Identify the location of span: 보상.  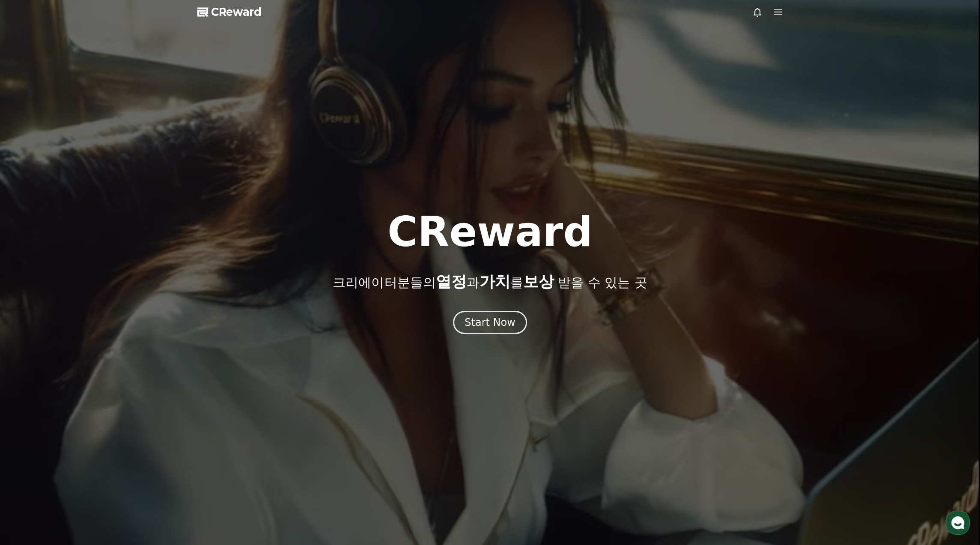
(538, 281).